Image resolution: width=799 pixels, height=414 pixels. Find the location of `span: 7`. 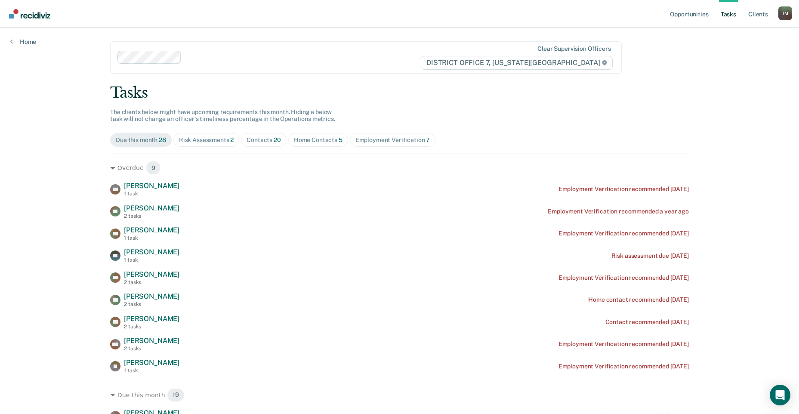

span: 7 is located at coordinates (428, 140).